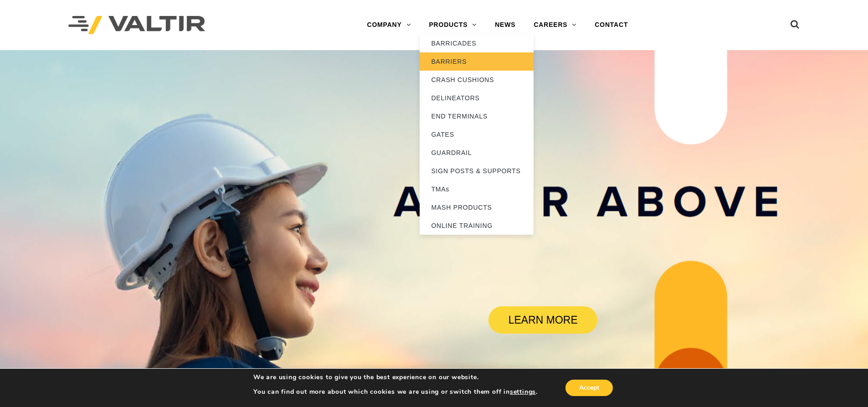 The height and width of the screenshot is (407, 868). What do you see at coordinates (477, 43) in the screenshot?
I see `a: BARRICADES` at bounding box center [477, 43].